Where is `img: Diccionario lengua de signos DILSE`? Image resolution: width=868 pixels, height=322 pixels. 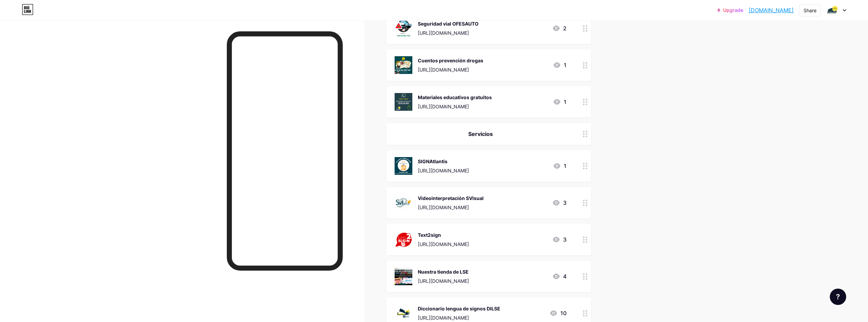
img: Diccionario lengua de signos DILSE is located at coordinates (404, 313).